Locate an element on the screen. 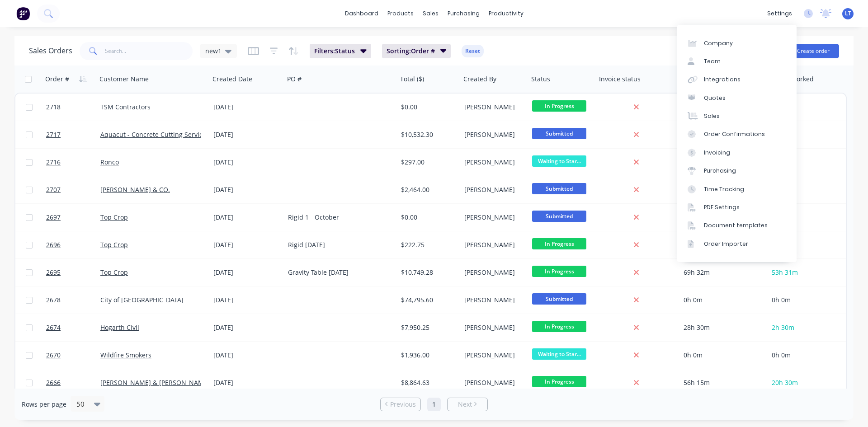  div: sales is located at coordinates (430, 13).